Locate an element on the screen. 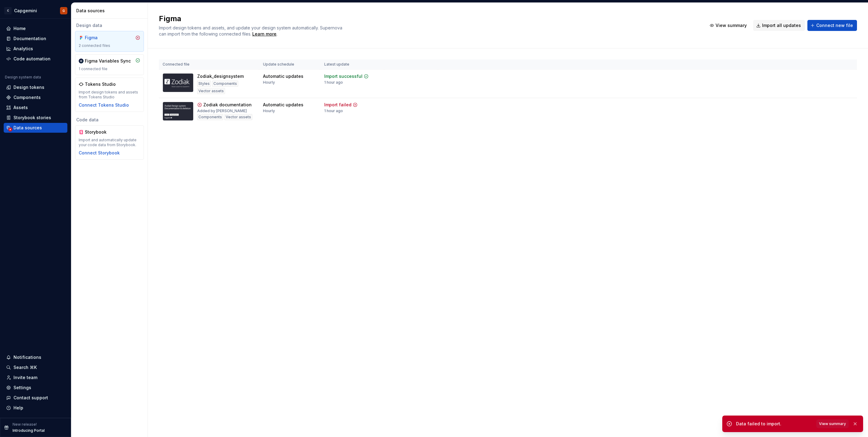  button: Contact support is located at coordinates (35, 398).